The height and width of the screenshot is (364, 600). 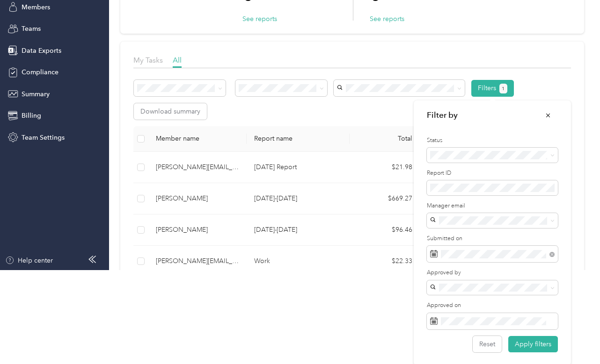 I want to click on span: Members, so click(x=36, y=7).